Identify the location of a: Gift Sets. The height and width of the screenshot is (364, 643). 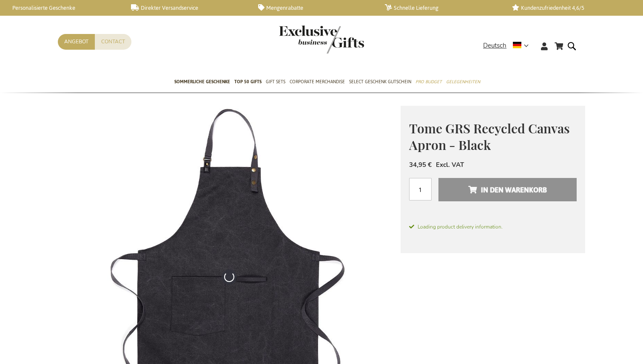
(276, 82).